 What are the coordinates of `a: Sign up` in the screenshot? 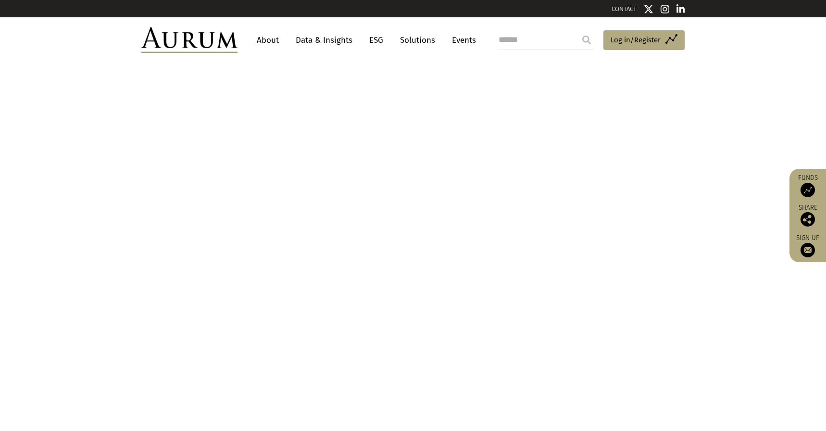 It's located at (808, 245).